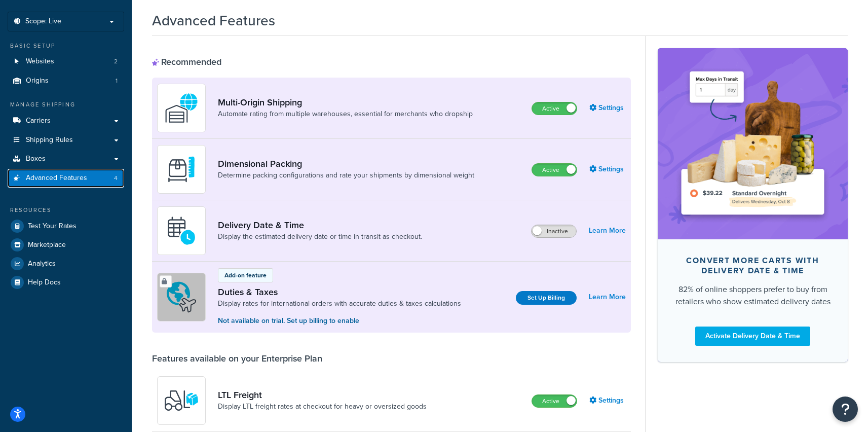  I want to click on a: Dimensional Packing, so click(346, 164).